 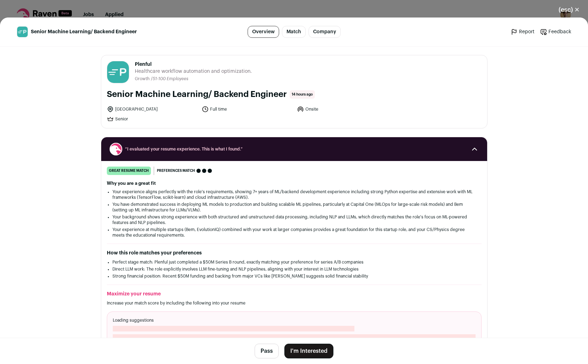 What do you see at coordinates (294, 207) in the screenshot?
I see `li: You have demonstrated success in deploying ML models to production and building scalable ML pipel...` at bounding box center [294, 207].